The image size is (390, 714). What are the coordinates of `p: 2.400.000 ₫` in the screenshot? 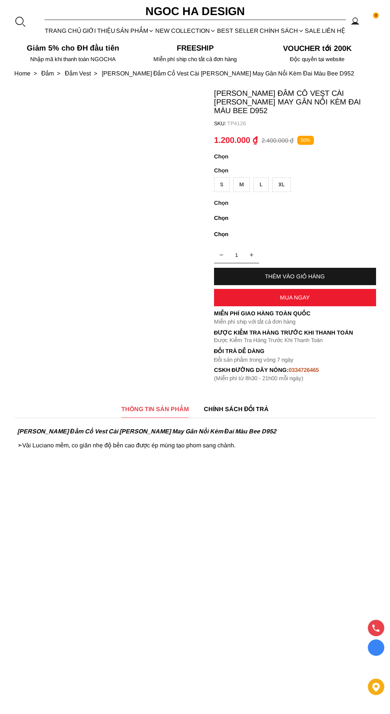 It's located at (277, 140).